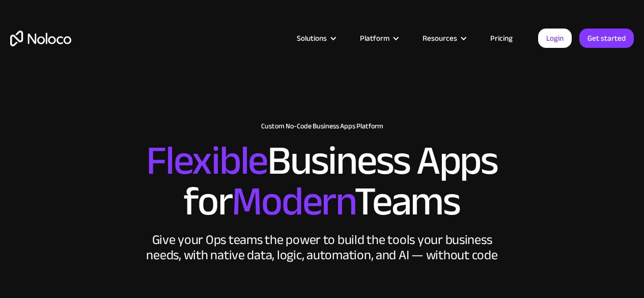 The width and height of the screenshot is (644, 298). What do you see at coordinates (292, 201) in the screenshot?
I see `span: Modern` at bounding box center [292, 201].